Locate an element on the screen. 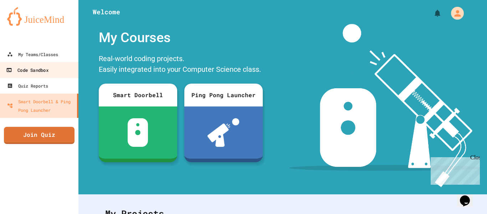 This screenshot has height=214, width=487. a: Join Quiz is located at coordinates (39, 135).